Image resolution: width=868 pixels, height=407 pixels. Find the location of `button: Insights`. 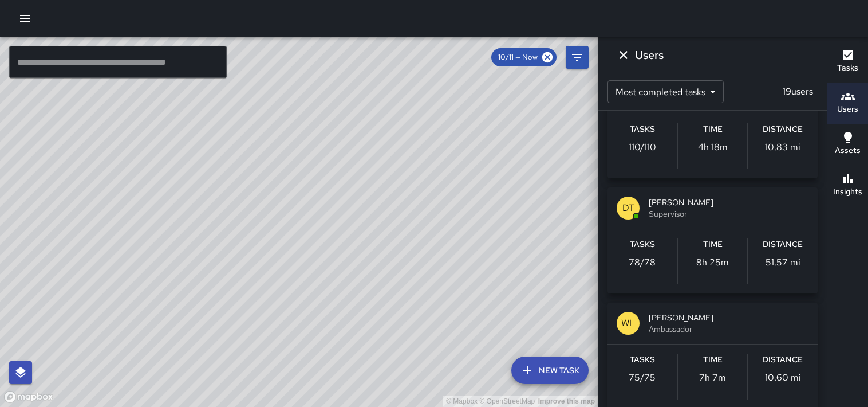

button: Insights is located at coordinates (848, 186).